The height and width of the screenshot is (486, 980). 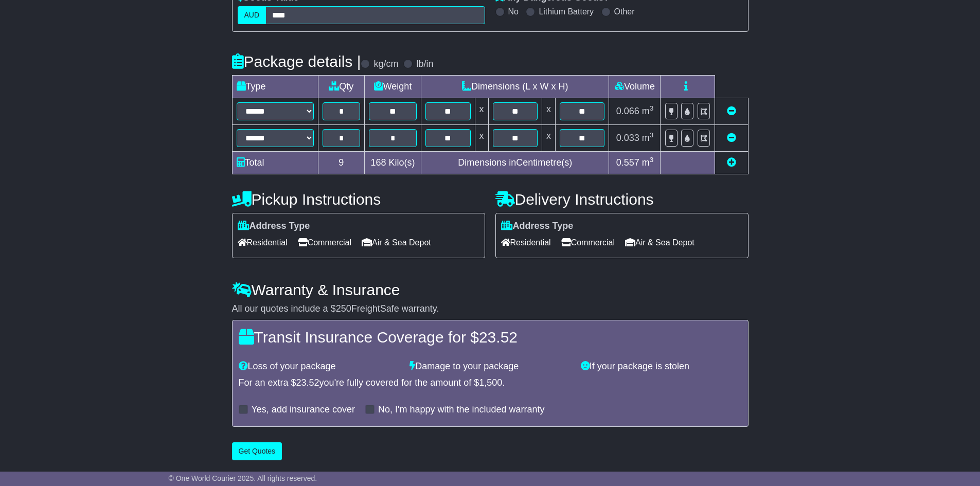 What do you see at coordinates (461, 410) in the screenshot?
I see `label: No, I'm happy with the included warranty` at bounding box center [461, 410].